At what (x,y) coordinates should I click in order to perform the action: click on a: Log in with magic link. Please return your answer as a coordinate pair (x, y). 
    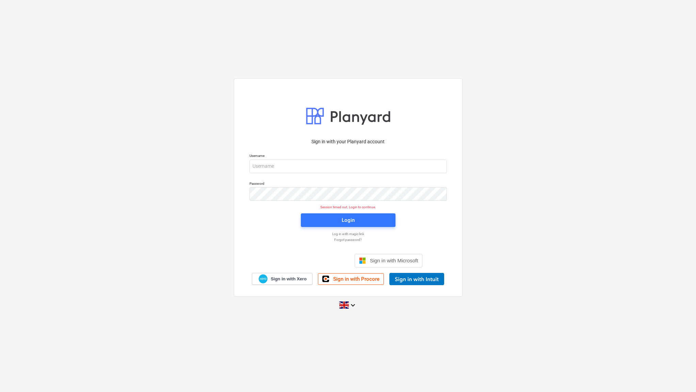
    Looking at the image, I should click on (348, 234).